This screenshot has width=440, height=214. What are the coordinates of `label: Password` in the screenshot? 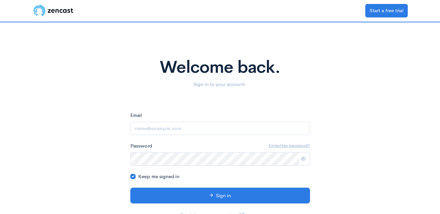 It's located at (141, 146).